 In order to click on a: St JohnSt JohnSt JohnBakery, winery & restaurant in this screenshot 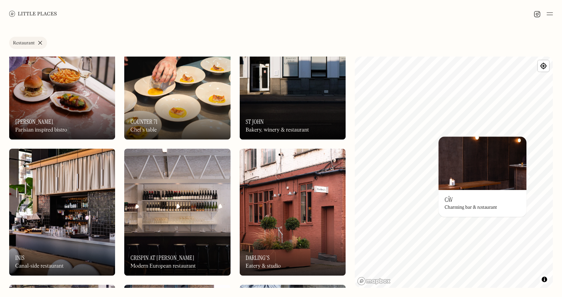, I will do `click(292, 76)`.